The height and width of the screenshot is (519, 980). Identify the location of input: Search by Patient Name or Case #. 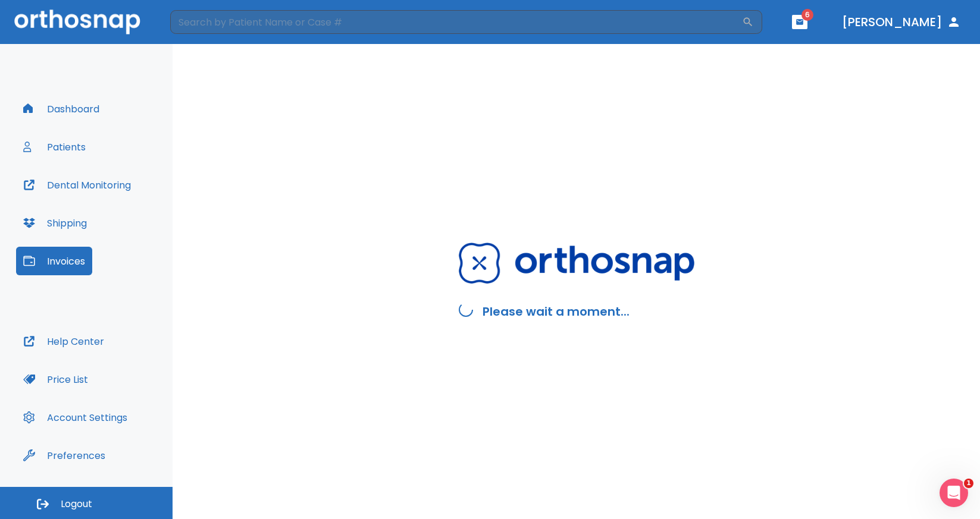
(456, 22).